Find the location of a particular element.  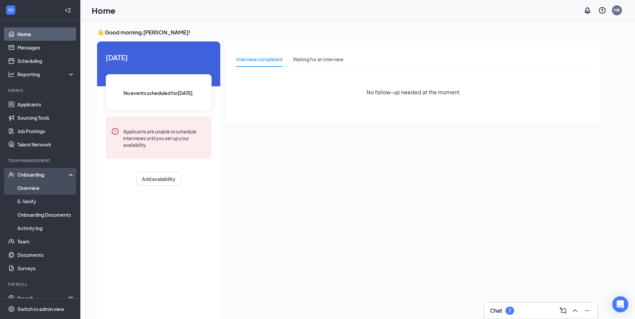

a: E-Verify is located at coordinates (46, 201).